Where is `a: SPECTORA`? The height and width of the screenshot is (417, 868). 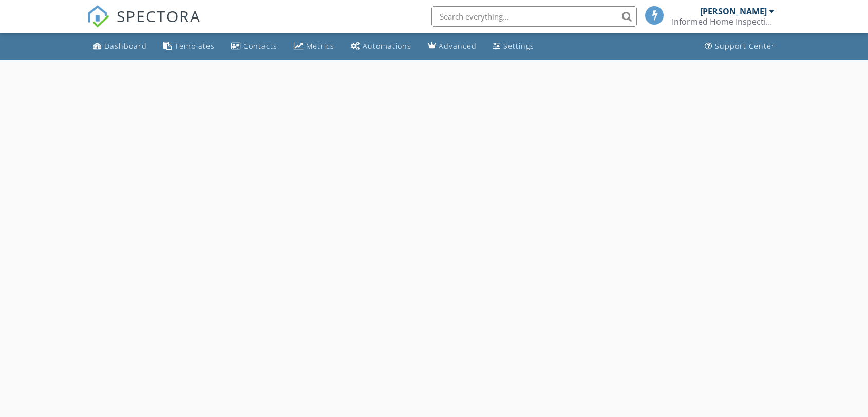
a: SPECTORA is located at coordinates (144, 25).